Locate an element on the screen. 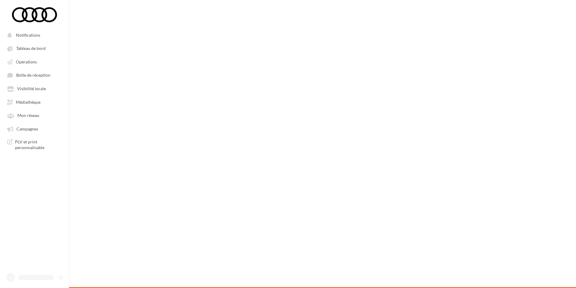 This screenshot has width=576, height=288. span: Mon réseau is located at coordinates (28, 115).